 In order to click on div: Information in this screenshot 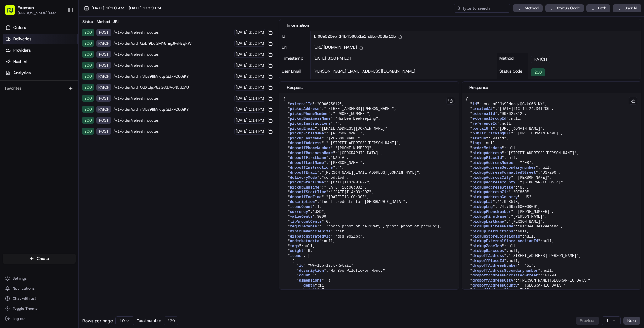, I will do `click(460, 25)`.